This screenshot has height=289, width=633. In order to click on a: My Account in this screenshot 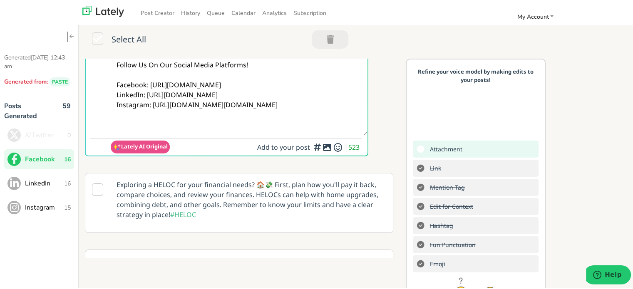, I will do `click(535, 15)`.